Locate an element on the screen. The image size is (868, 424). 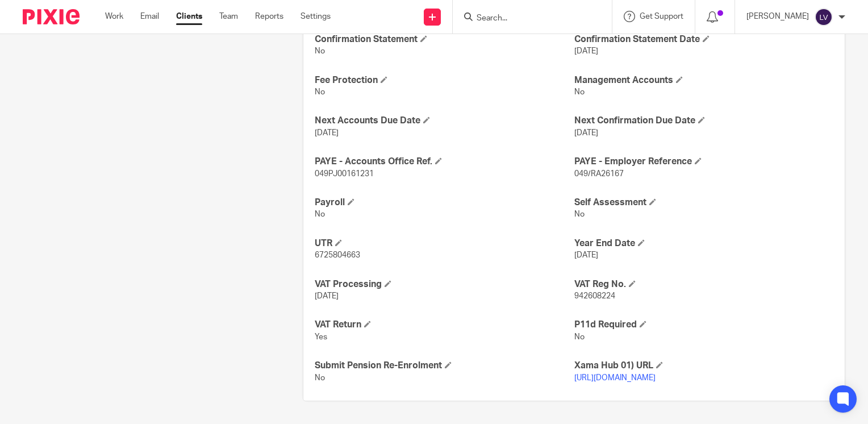
a: Clients is located at coordinates (189, 16).